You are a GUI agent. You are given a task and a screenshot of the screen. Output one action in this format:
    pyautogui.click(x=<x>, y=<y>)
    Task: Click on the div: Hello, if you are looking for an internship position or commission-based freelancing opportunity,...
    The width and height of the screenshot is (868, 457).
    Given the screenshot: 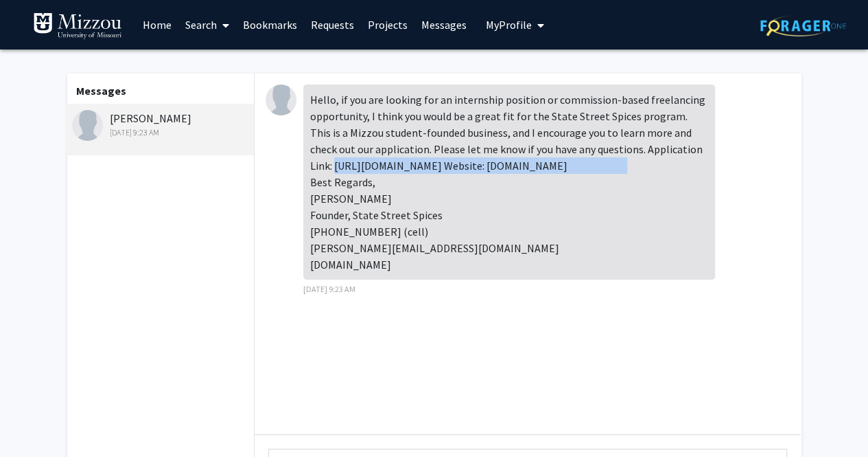 What is the action you would take?
    pyautogui.click(x=509, y=182)
    